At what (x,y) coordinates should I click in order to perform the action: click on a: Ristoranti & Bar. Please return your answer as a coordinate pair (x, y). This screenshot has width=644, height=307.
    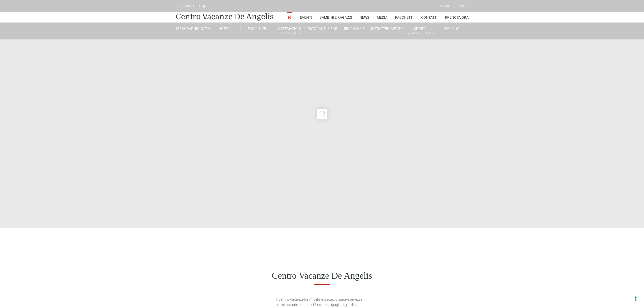
    Looking at the image, I should click on (322, 29).